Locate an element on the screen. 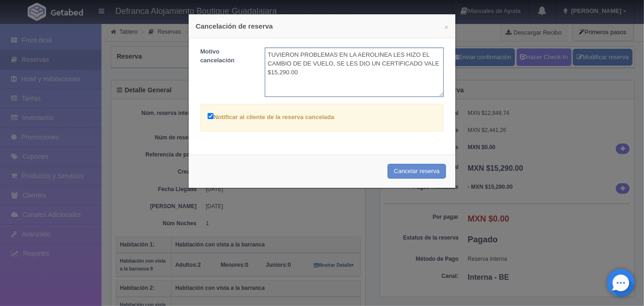  h4: Cancelación de reserva is located at coordinates (322, 26).